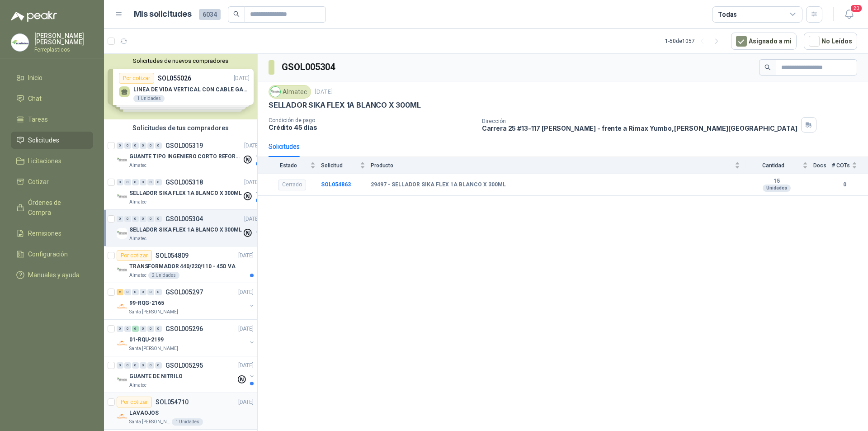  What do you see at coordinates (147, 303) in the screenshot?
I see `p: 99-RQG-2165` at bounding box center [147, 303].